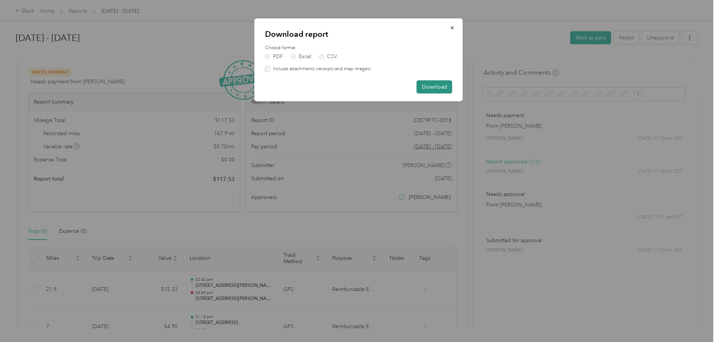 This screenshot has height=342, width=717. What do you see at coordinates (358, 48) in the screenshot?
I see `label: Choose format` at bounding box center [358, 48].